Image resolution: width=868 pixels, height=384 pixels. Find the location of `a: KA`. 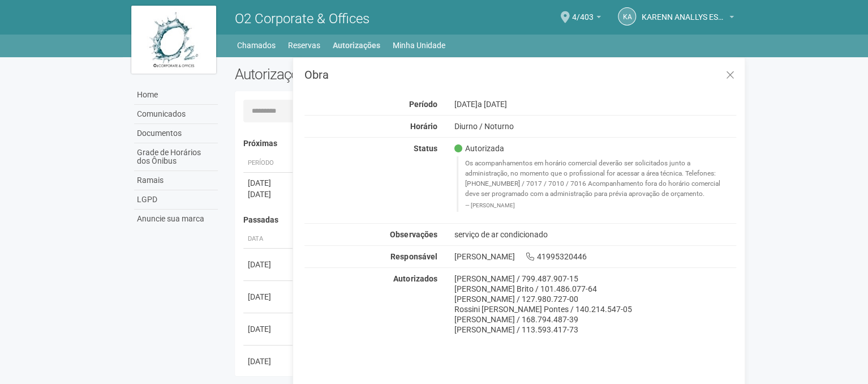

a: KA is located at coordinates (627, 16).